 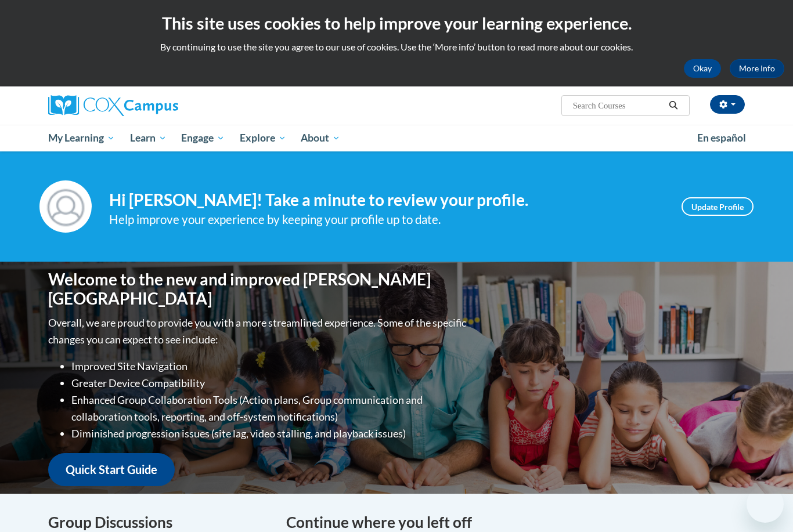 I want to click on button: Okay, so click(x=703, y=69).